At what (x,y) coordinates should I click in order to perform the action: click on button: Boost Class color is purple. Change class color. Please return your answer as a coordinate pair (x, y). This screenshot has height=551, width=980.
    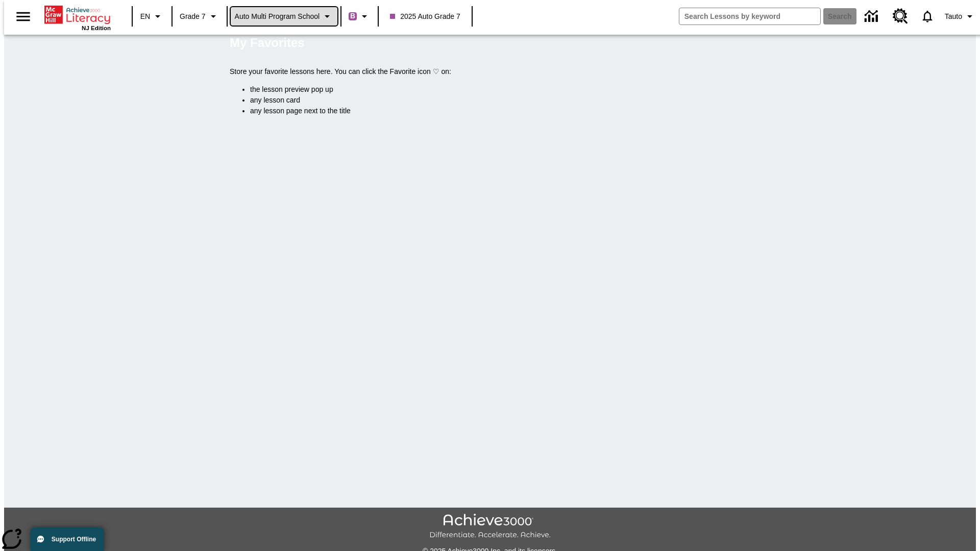
    Looking at the image, I should click on (360, 17).